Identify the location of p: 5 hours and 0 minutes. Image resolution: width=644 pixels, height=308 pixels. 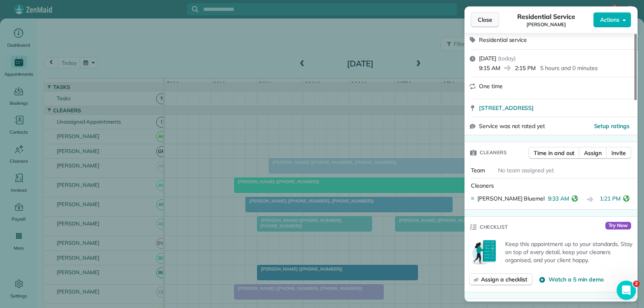
(568, 68).